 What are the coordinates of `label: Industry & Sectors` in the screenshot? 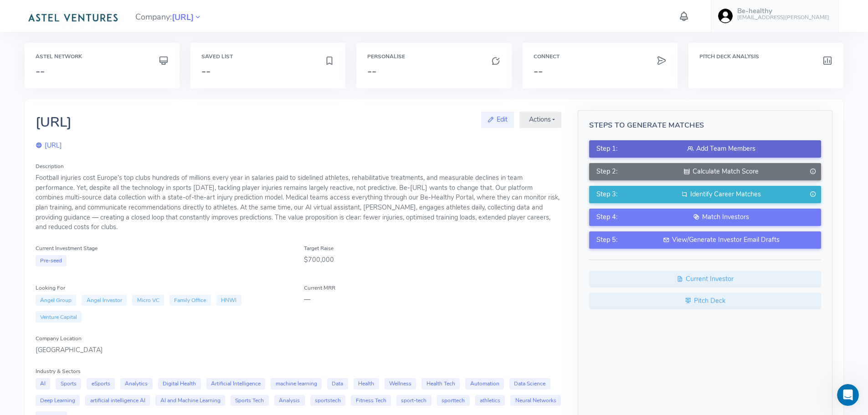 It's located at (58, 371).